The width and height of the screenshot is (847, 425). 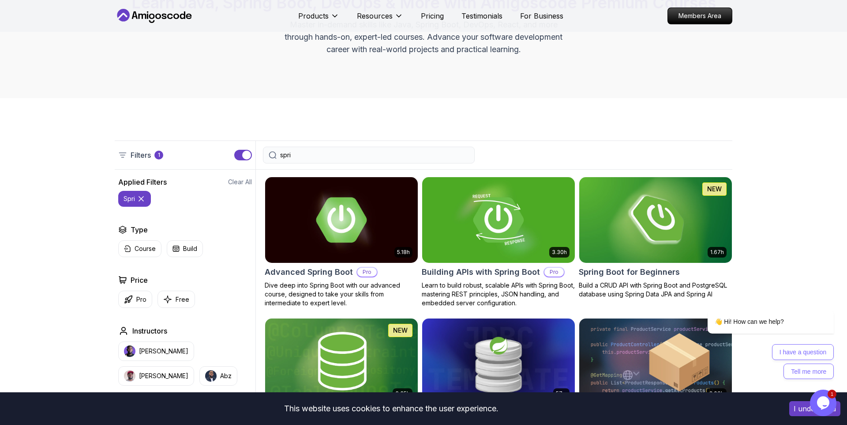 I want to click on h2: Instructors, so click(x=150, y=331).